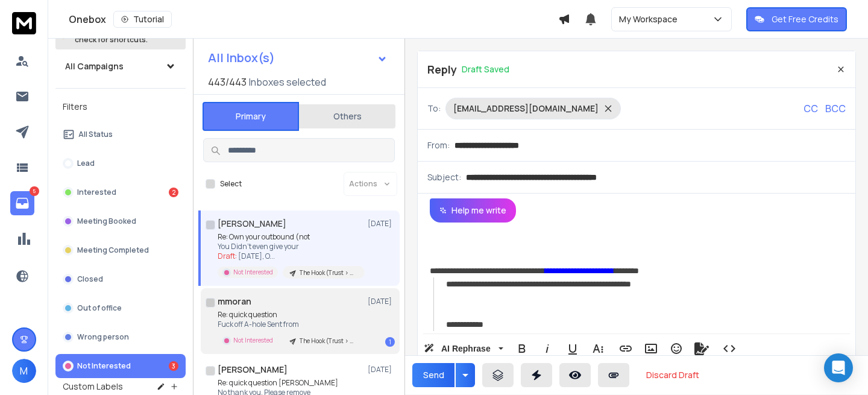 Image resolution: width=868 pixels, height=395 pixels. I want to click on p: 5, so click(35, 191).